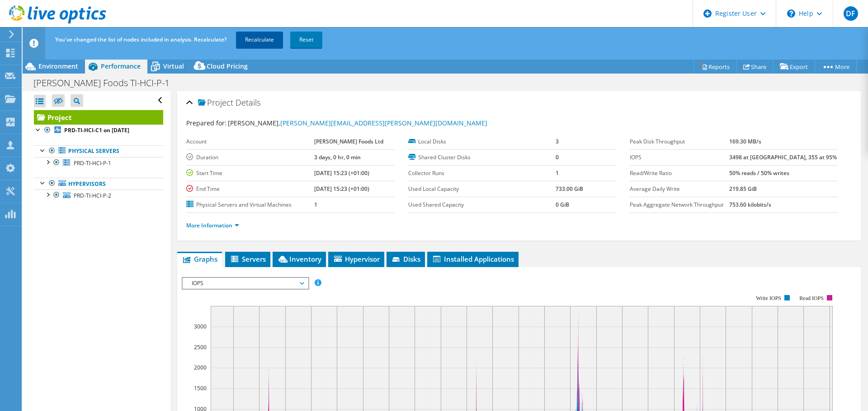 The width and height of the screenshot is (868, 411). I want to click on a: Physical Servers, so click(98, 152).